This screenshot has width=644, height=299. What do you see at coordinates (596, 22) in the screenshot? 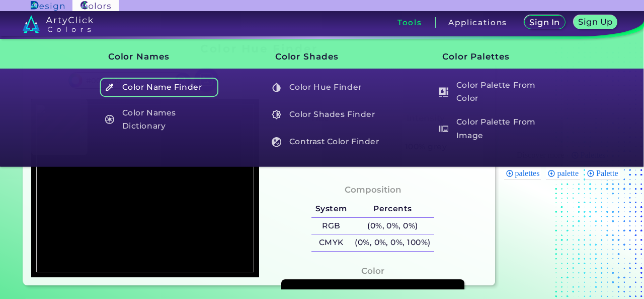
I see `h5: Sign Up` at bounding box center [596, 22].